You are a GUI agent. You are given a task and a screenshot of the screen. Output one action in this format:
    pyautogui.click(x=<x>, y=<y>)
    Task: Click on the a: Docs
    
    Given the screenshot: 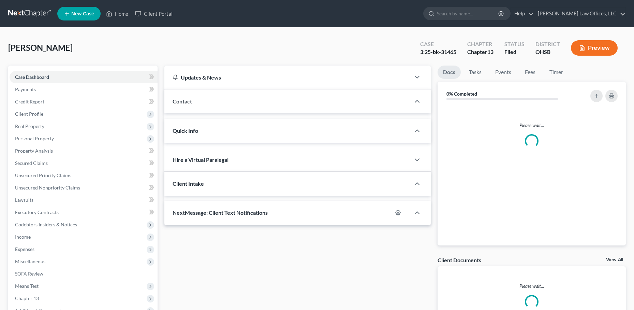 What is the action you would take?
    pyautogui.click(x=449, y=72)
    